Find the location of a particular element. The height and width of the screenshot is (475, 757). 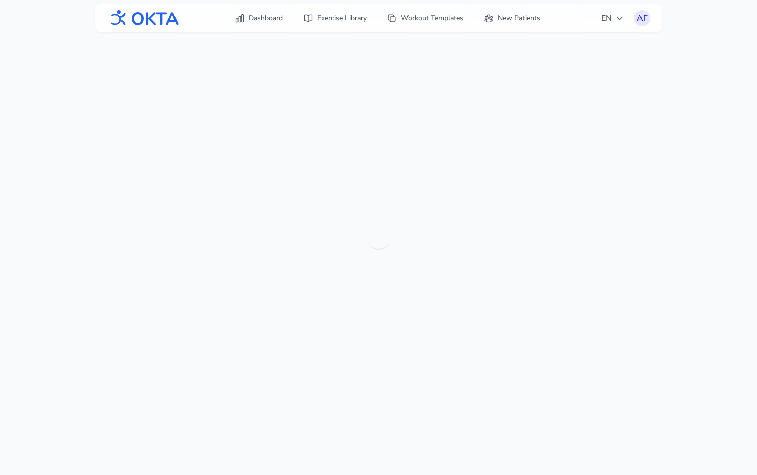

a: Exercise Library is located at coordinates (335, 18).